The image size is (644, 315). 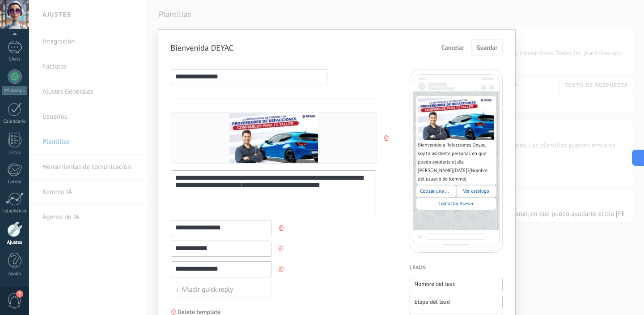 What do you see at coordinates (436, 191) in the screenshot?
I see `span: Cotizar una pieza` at bounding box center [436, 191].